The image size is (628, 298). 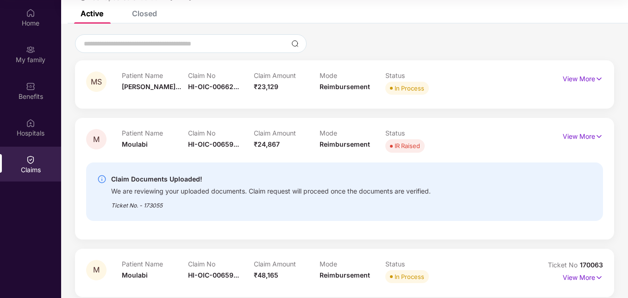 I want to click on span: Ticket No, so click(x=564, y=264).